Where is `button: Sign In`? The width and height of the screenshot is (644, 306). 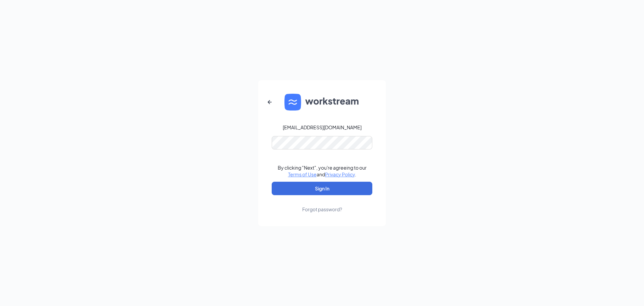 button: Sign In is located at coordinates (322, 188).